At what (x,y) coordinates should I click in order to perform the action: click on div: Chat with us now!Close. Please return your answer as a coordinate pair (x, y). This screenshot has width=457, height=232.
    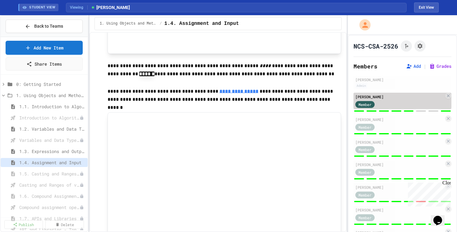
    Looking at the image, I should click on (23, 21).